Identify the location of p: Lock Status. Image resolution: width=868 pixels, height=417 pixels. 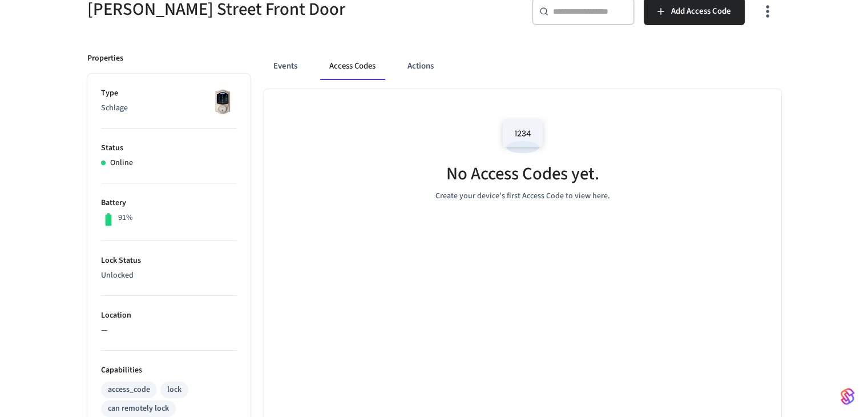
(169, 260).